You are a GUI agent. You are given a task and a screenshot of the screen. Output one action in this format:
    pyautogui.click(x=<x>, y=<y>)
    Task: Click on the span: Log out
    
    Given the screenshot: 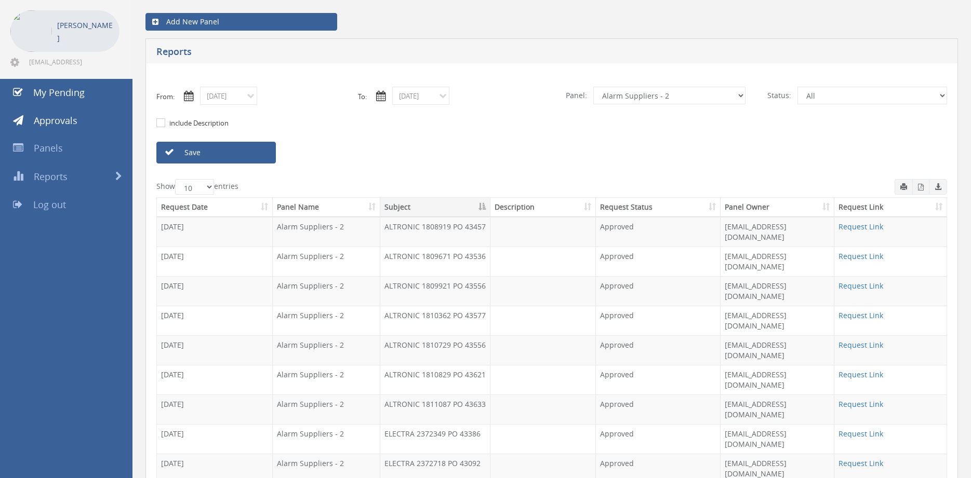 What is the action you would take?
    pyautogui.click(x=49, y=205)
    